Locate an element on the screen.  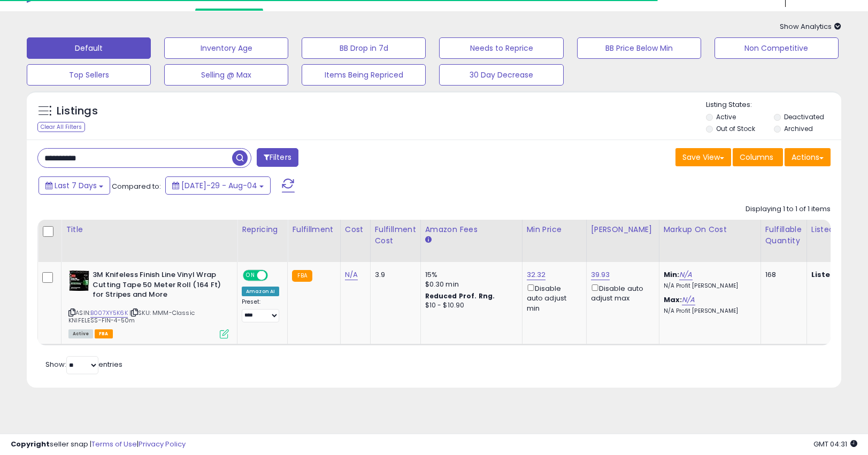
b: Listed Price: is located at coordinates (835, 274).